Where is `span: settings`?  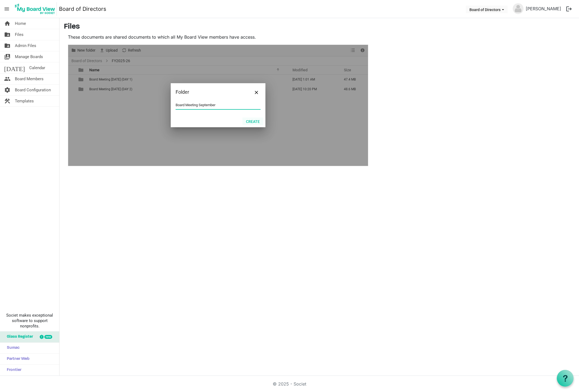
span: settings is located at coordinates (7, 90).